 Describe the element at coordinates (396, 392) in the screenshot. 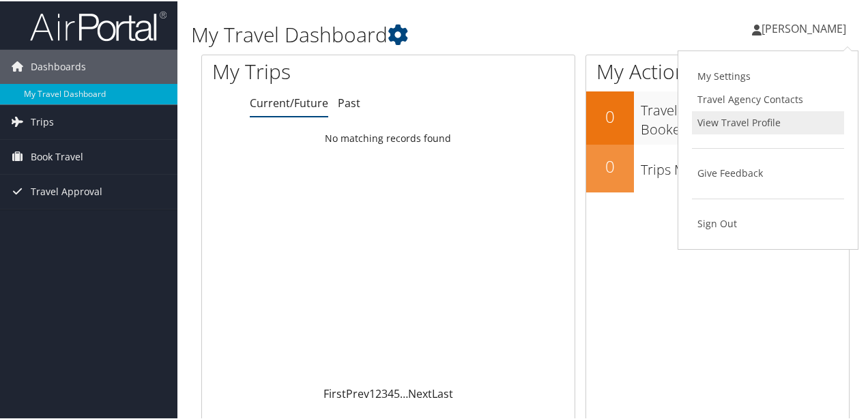

I see `a: 5` at that location.